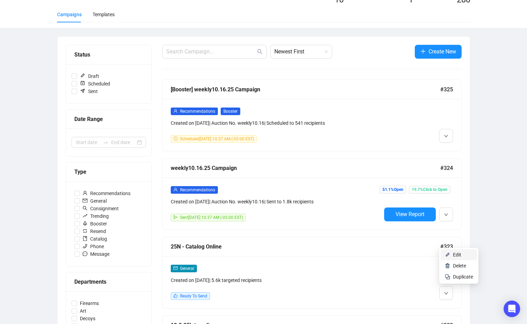 Image resolution: width=527 pixels, height=324 pixels. I want to click on input: Start date, so click(88, 142).